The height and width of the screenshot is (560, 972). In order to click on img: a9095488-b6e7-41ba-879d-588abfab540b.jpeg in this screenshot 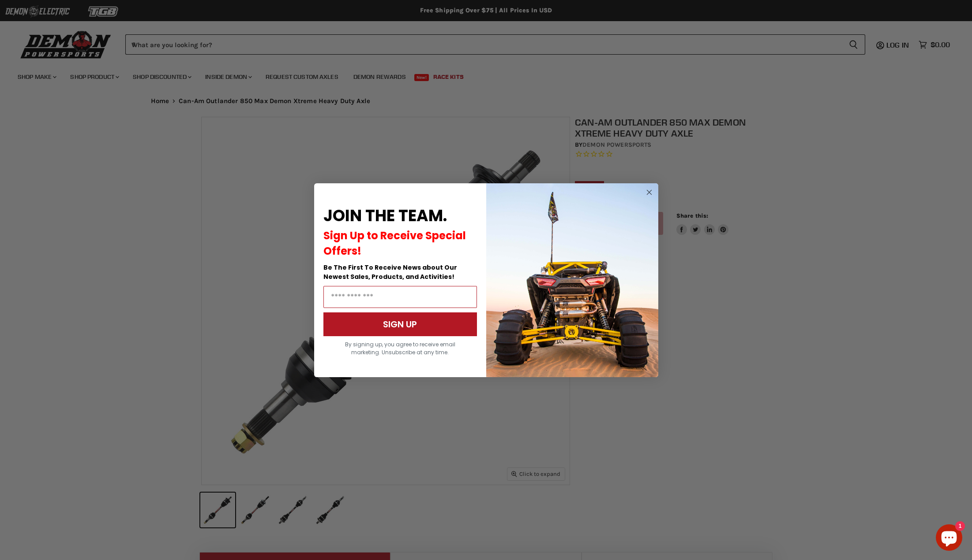, I will do `click(572, 280)`.